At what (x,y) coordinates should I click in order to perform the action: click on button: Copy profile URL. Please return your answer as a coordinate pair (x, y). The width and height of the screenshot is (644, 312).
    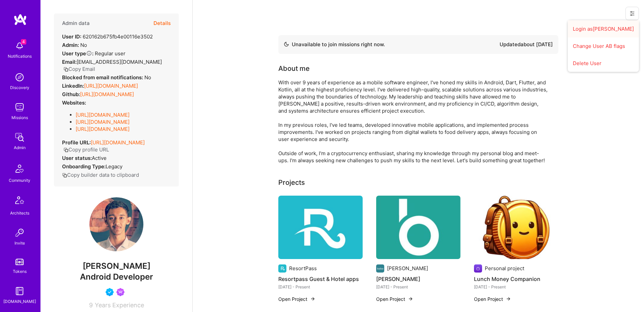
    Looking at the image, I should click on (86, 149).